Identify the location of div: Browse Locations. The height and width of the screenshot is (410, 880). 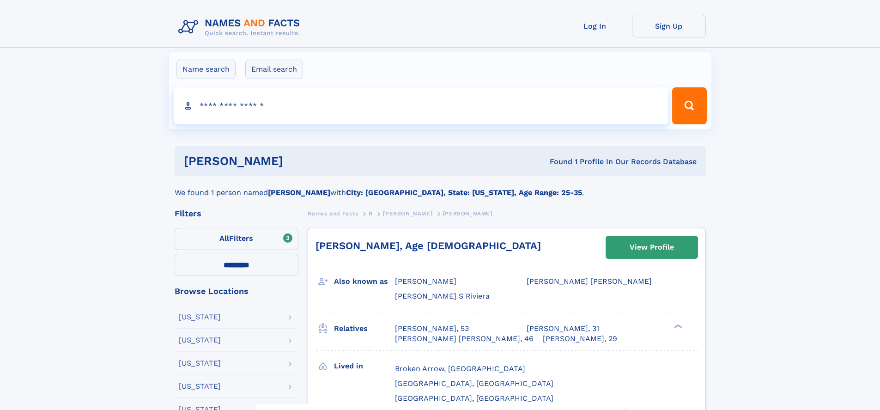
(236, 291).